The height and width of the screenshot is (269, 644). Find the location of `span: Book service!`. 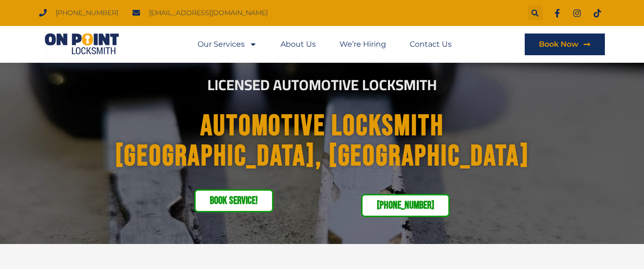

span: Book service! is located at coordinates (234, 201).